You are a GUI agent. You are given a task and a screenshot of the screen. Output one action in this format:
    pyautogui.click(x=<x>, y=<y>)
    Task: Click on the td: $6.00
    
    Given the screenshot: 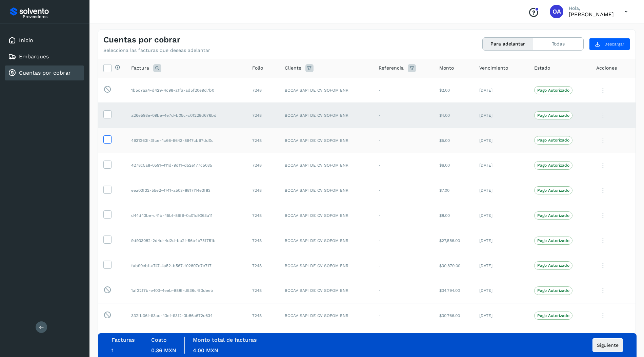 What is the action you would take?
    pyautogui.click(x=454, y=165)
    